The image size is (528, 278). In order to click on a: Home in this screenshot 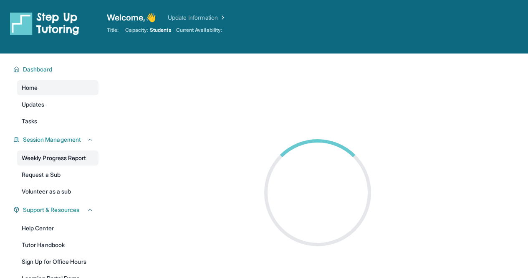, I will do `click(58, 88)`.